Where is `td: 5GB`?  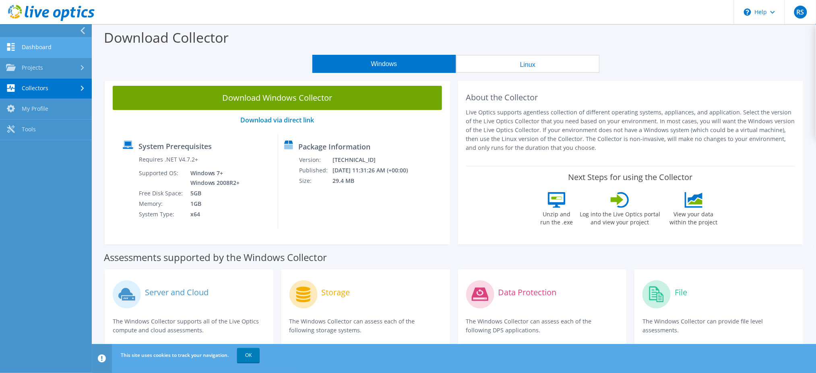 td: 5GB is located at coordinates (213, 193).